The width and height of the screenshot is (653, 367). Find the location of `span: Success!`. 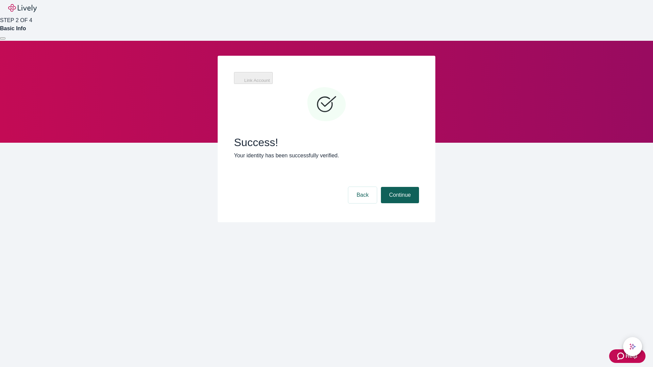

span: Success! is located at coordinates (326, 142).